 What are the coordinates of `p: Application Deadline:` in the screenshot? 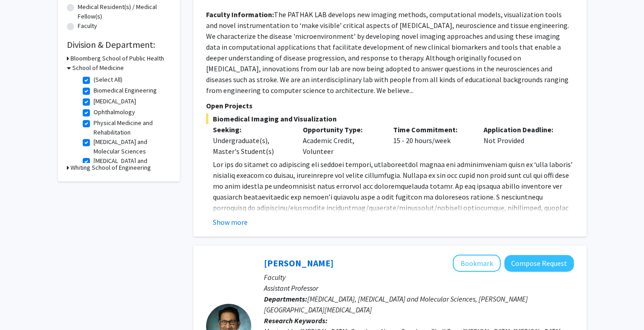 It's located at (522, 130).